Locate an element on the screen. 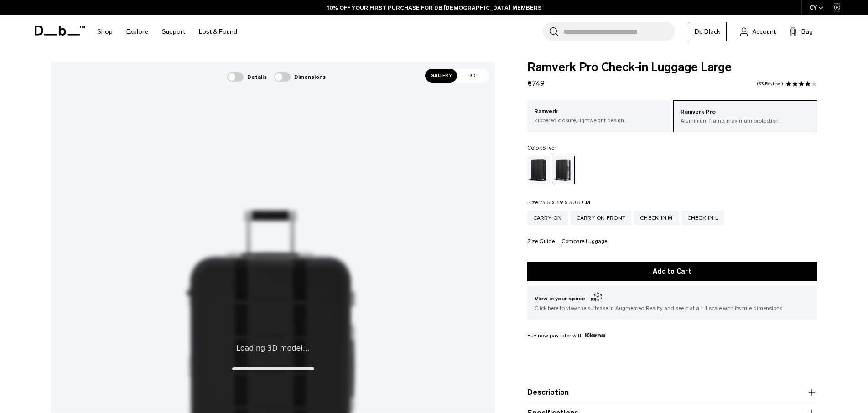  img: {"height" => 20, "alt" => "Klarna"} is located at coordinates (595, 335).